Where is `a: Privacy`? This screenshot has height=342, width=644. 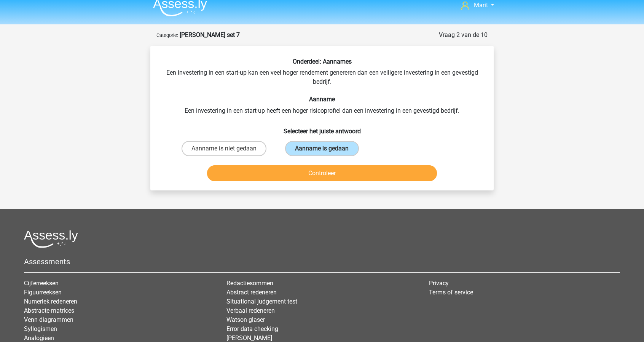
a: Privacy is located at coordinates (439, 283).